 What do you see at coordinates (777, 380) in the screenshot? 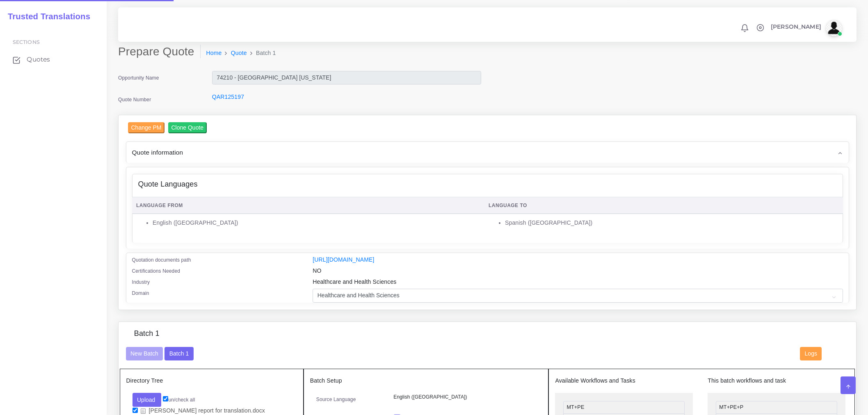
I see `h5: This batch workflows and task` at bounding box center [777, 380].